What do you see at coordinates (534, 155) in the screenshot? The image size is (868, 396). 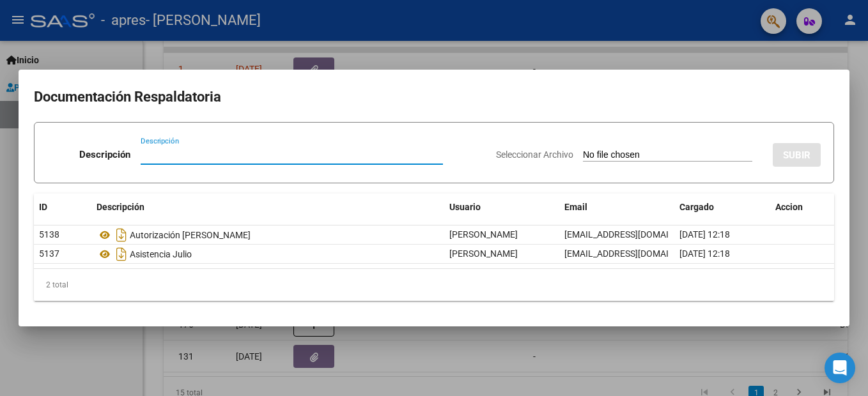 I see `span: Seleccionar Archivo` at bounding box center [534, 155].